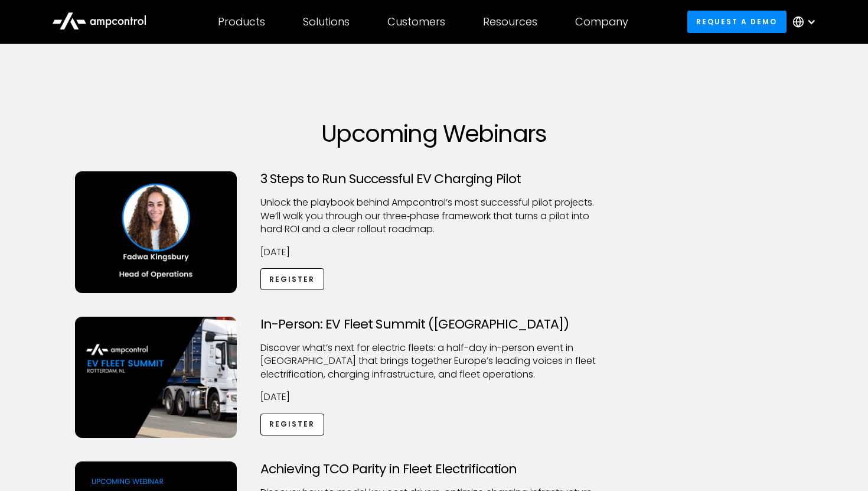 The image size is (868, 491). I want to click on h3: 3 Steps to Run Successful EV Charging Pilot, so click(434, 179).